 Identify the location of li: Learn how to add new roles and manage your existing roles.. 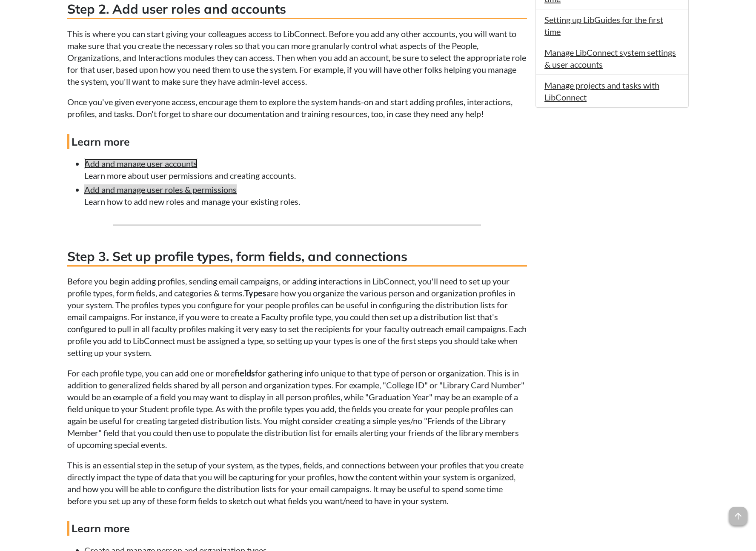
(306, 196).